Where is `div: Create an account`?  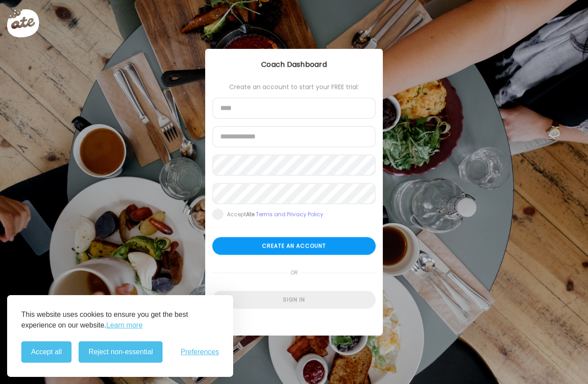 div: Create an account is located at coordinates (294, 246).